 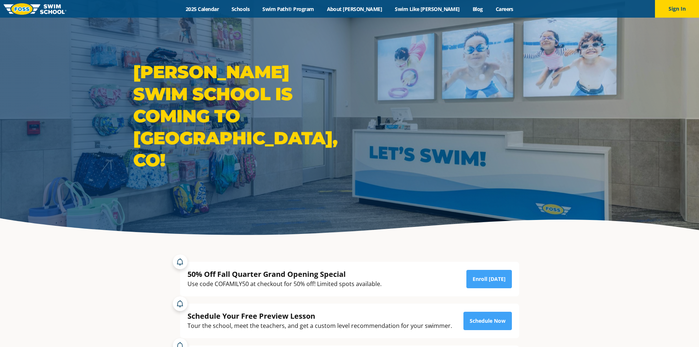 What do you see at coordinates (320, 325) in the screenshot?
I see `div: Tour the school, meet the teachers, and get a custom level recommendation for your swimmer.` at bounding box center [320, 325].